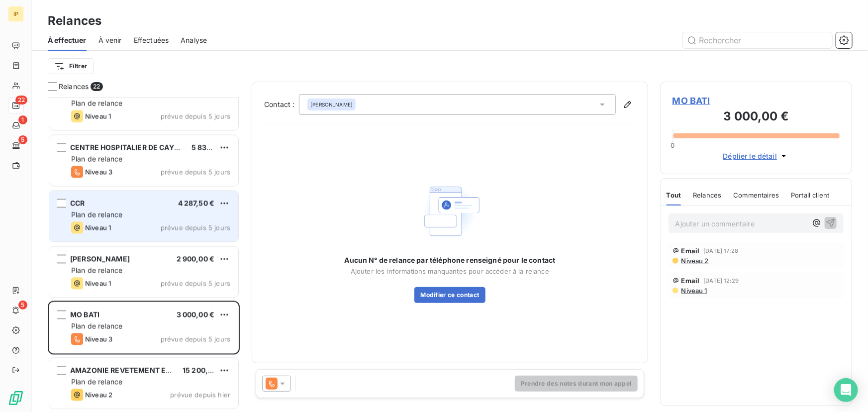 This screenshot has height=412, width=868. What do you see at coordinates (110, 40) in the screenshot?
I see `span: À venir` at bounding box center [110, 40].